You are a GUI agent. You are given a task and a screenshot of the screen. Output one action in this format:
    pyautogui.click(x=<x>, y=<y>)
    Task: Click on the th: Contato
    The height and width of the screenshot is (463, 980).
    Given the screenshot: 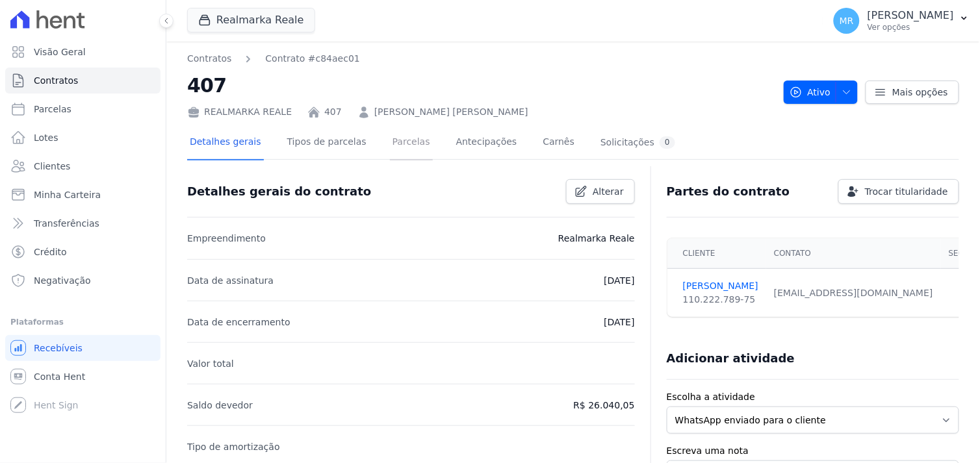 What is the action you would take?
    pyautogui.click(x=854, y=254)
    